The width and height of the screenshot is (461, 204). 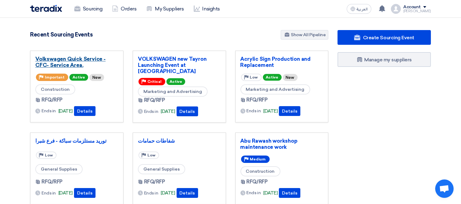 What do you see at coordinates (282, 144) in the screenshot?
I see `a: Abu Rawash workshop maintenance work` at bounding box center [282, 144].